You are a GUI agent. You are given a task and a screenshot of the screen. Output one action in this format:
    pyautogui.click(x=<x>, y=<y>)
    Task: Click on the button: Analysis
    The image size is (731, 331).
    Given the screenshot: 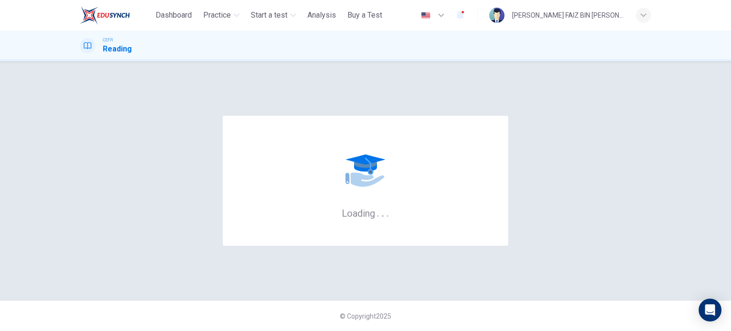 What is the action you would take?
    pyautogui.click(x=322, y=15)
    